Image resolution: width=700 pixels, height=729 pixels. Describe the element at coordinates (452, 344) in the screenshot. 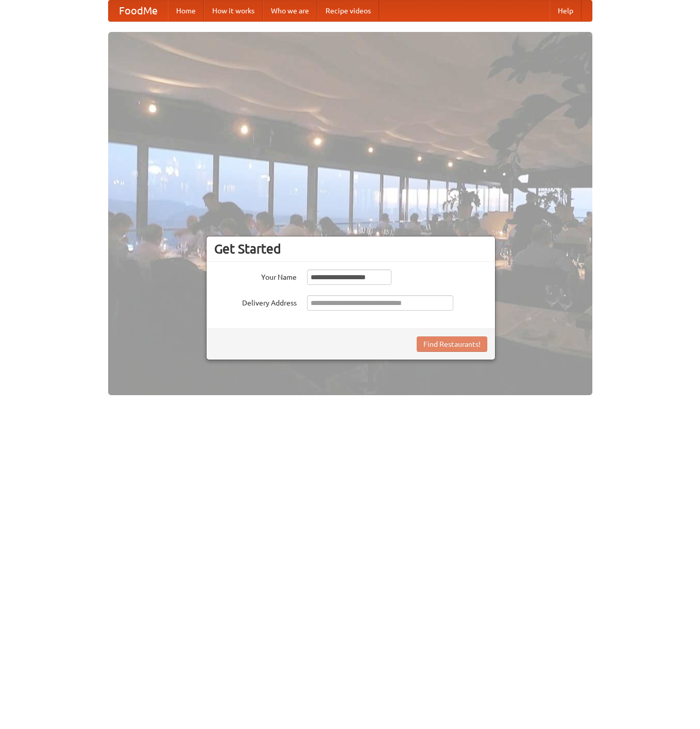

I see `button: Find Restaurants!` at that location.